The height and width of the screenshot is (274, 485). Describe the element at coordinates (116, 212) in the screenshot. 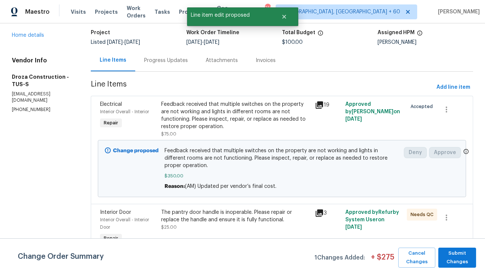

I see `span: Interior Door` at that location.